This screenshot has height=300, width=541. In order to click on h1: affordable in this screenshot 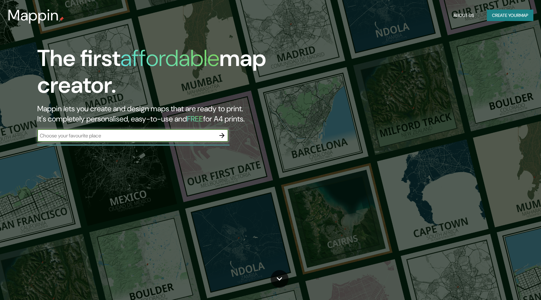, I will do `click(170, 58)`.